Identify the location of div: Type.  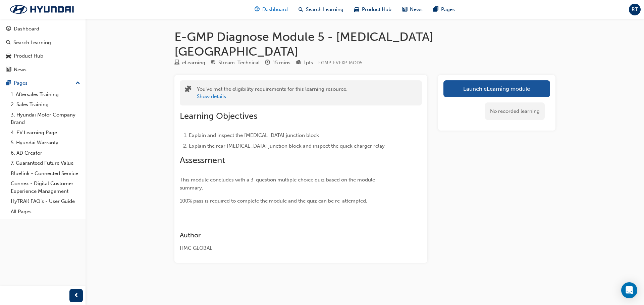
(190, 62).